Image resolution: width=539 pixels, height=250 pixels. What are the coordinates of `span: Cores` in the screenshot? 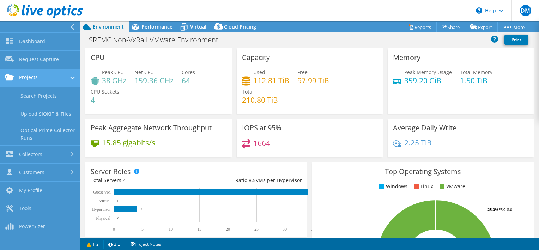 It's located at (188, 72).